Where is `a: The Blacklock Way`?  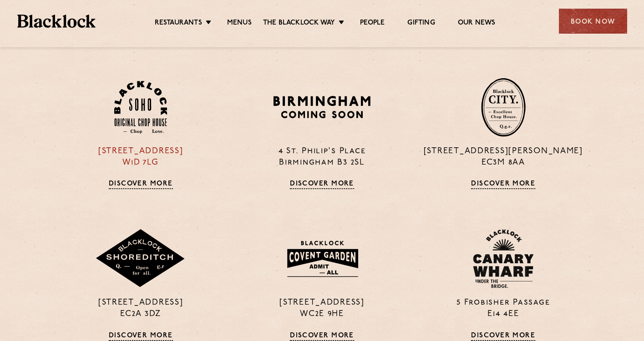 a: The Blacklock Way is located at coordinates (299, 24).